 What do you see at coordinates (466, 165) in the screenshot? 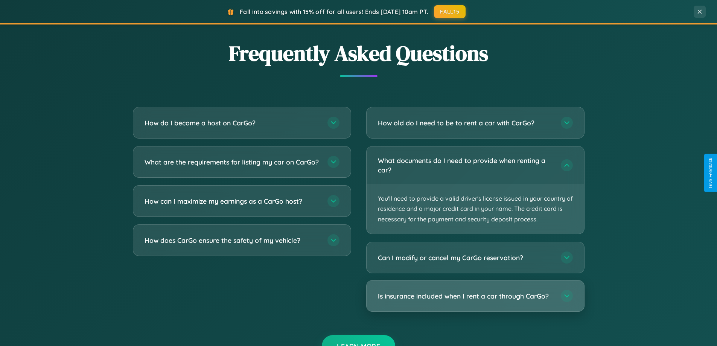
I see `h3: What documents do I need to provide when renting a car?` at bounding box center [466, 165].